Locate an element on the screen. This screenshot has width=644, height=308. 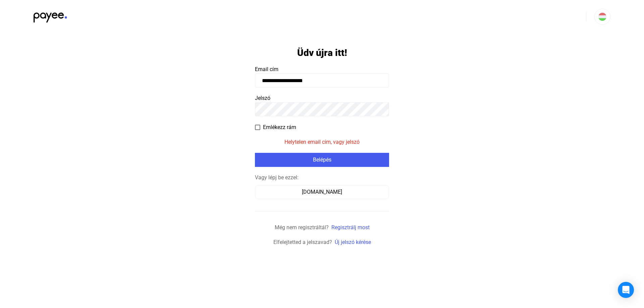
mat-error: Helytelen email cím, vagy jelszó is located at coordinates (322, 142).